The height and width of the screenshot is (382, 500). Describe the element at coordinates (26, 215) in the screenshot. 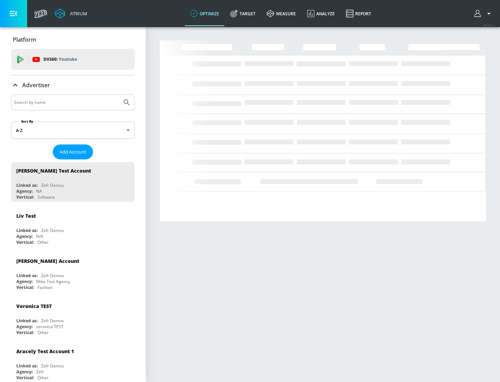

I see `div: Liv Test` at that location.